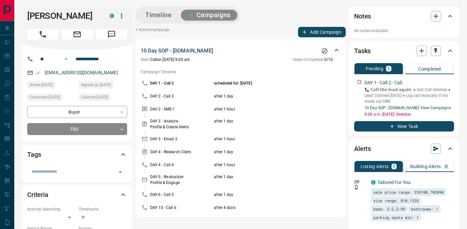 This screenshot has height=229, width=467. What do you see at coordinates (181, 165) in the screenshot?
I see `p: DAY 4 - Call 4` at bounding box center [181, 165].